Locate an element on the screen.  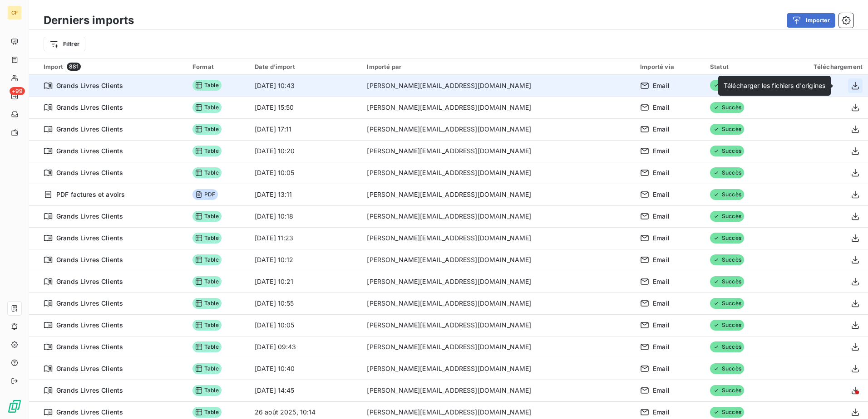
span: Télécharger les fichiers d'origines is located at coordinates (774, 85).